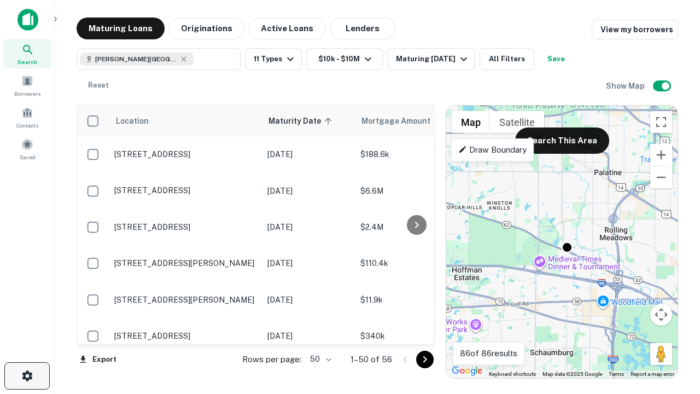 Image resolution: width=700 pixels, height=394 pixels. I want to click on div: Contacts, so click(27, 117).